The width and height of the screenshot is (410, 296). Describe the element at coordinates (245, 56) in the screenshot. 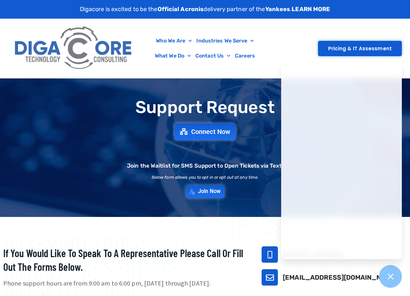

I see `a: Careers` at that location.